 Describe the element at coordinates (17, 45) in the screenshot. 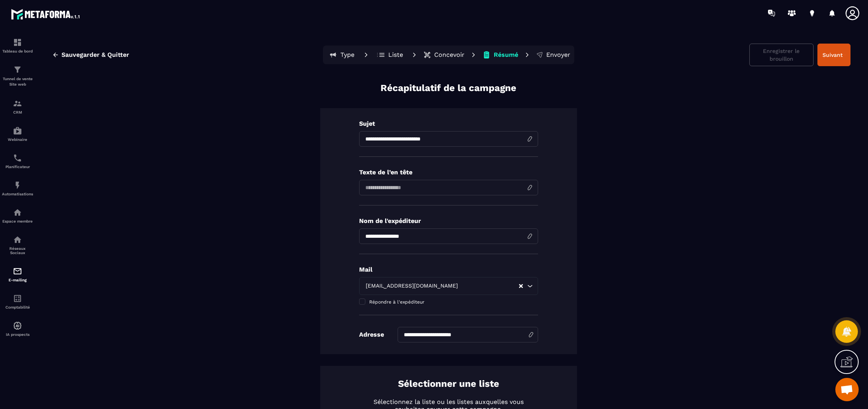

I see `a: formationformationTableau de bord` at that location.